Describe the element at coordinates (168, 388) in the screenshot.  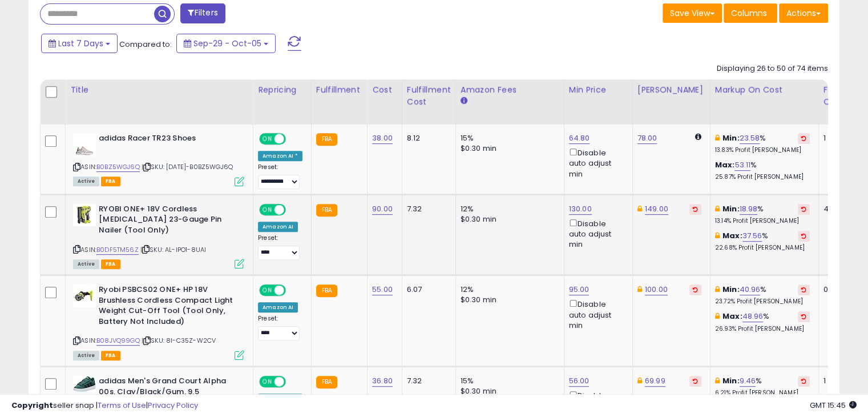
I see `b: adidas Men's Grand Court Alpha 00s, Clay/Black/Gum, 9.5` at that location.